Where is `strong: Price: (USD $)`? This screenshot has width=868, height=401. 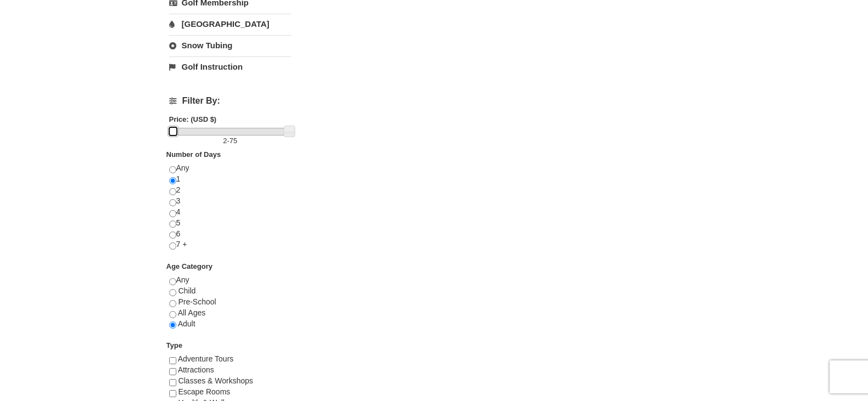 strong: Price: (USD $) is located at coordinates (193, 119).